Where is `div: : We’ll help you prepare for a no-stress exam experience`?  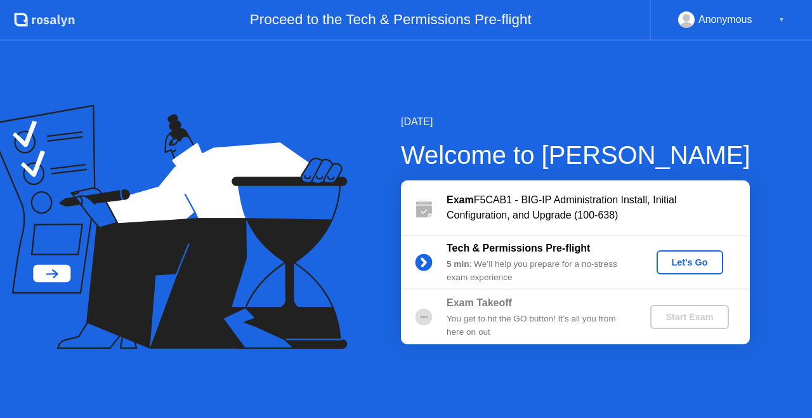 div: : We’ll help you prepare for a no-stress exam experience is located at coordinates (538, 270).